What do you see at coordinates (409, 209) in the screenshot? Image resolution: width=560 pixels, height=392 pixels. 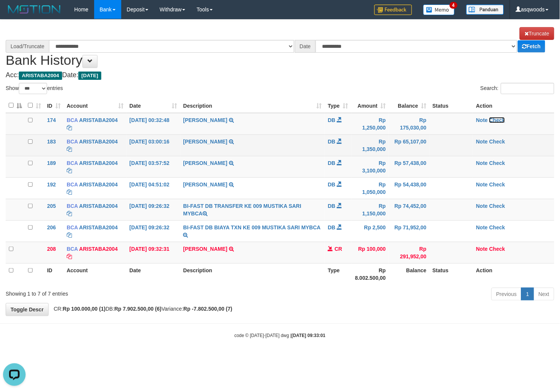 I see `td: Rp 74,452,00` at bounding box center [409, 209].